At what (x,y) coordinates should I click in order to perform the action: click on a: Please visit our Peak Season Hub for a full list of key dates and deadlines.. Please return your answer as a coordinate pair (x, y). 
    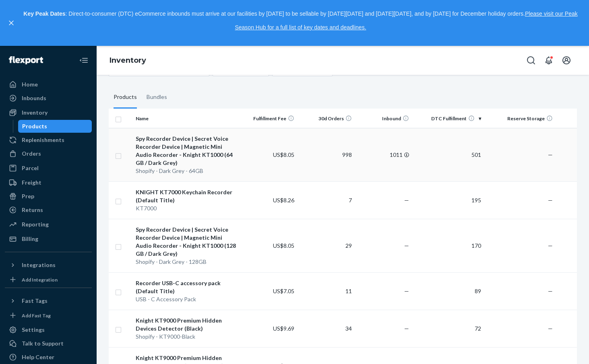
    Looking at the image, I should click on (406, 21).